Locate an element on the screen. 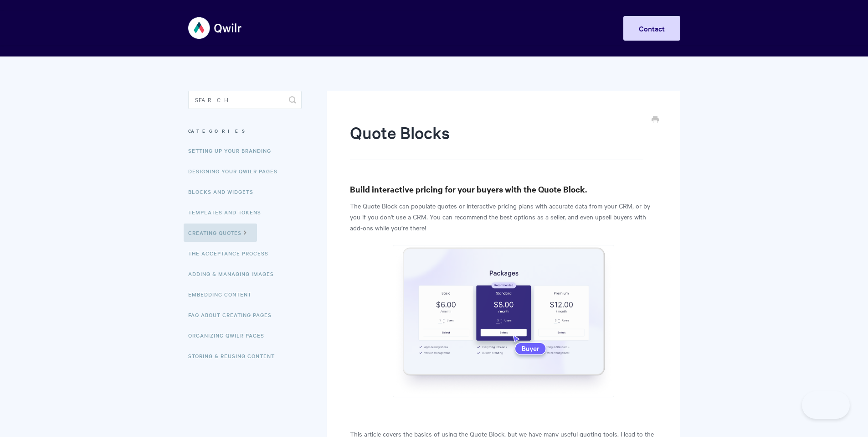  p: The Quote Block can populate quotes or interactive pricing plans with accurate data from your CRM... is located at coordinates (503, 217).